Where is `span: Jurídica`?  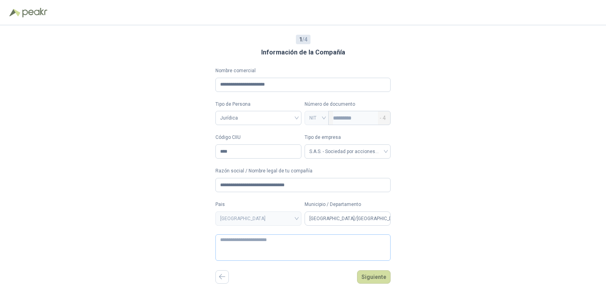 span: Jurídica is located at coordinates (258, 118).